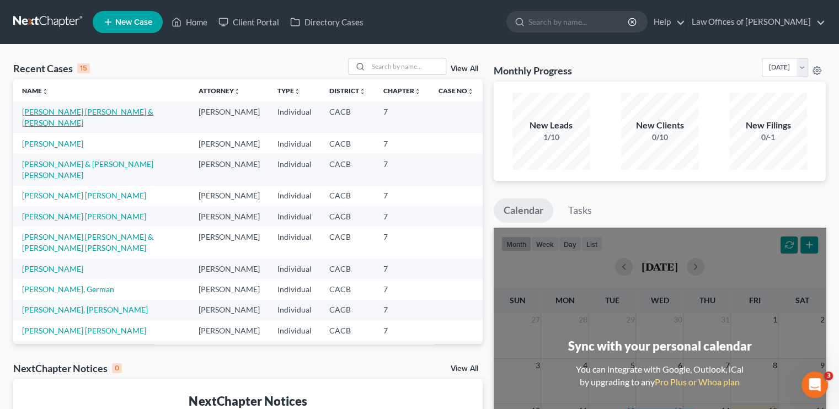  Describe the element at coordinates (659, 346) in the screenshot. I see `div: Sync with your personal calendar` at that location.